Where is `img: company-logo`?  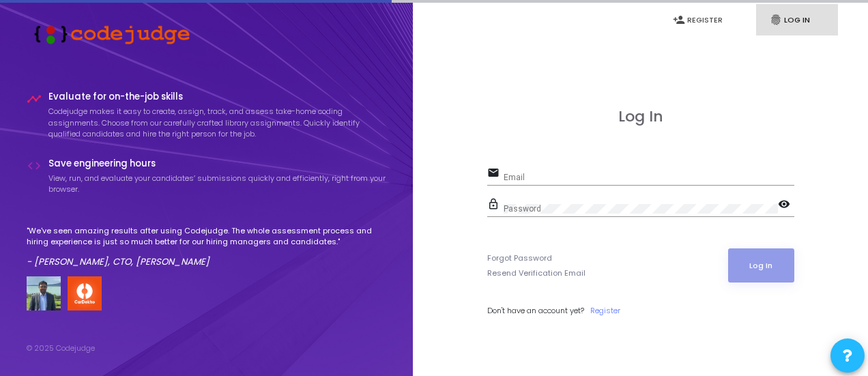 img: company-logo is located at coordinates (85, 293).